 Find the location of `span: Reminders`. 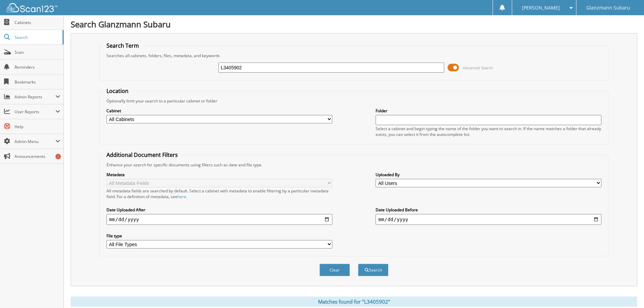

span: Reminders is located at coordinates (37, 67).